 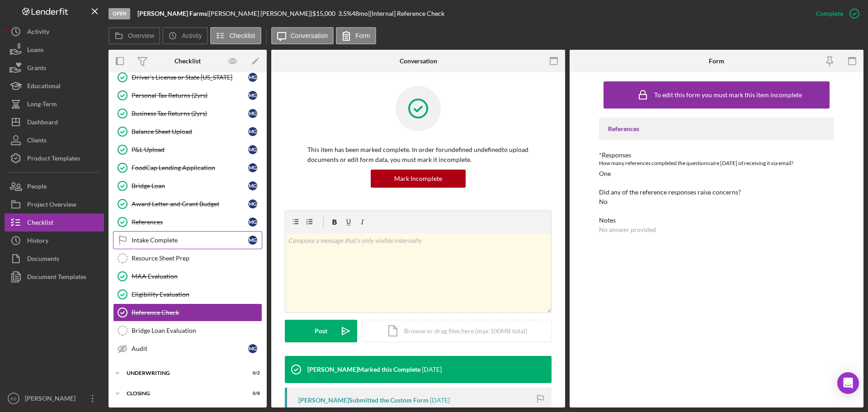 I want to click on div: Project Overview, so click(x=51, y=205).